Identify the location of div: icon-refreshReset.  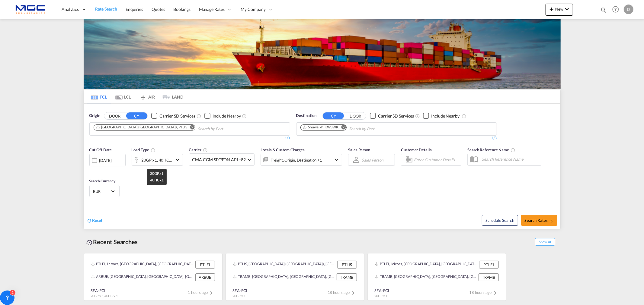
(95, 221).